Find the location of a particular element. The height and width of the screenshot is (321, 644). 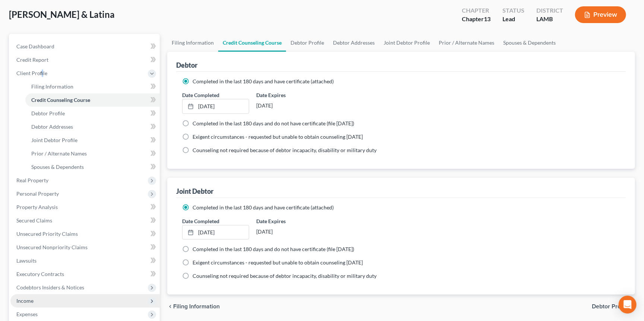

span: Credit Counseling Course is located at coordinates (61, 100).